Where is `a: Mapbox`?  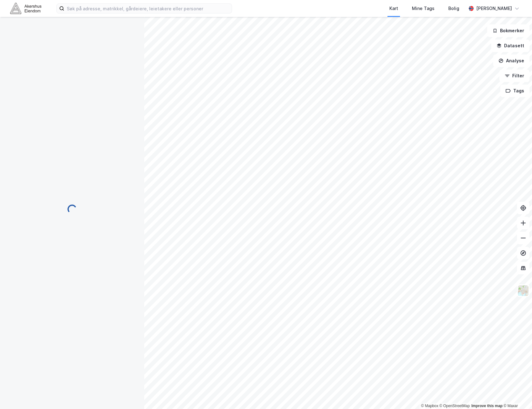
a: Mapbox is located at coordinates (429, 406).